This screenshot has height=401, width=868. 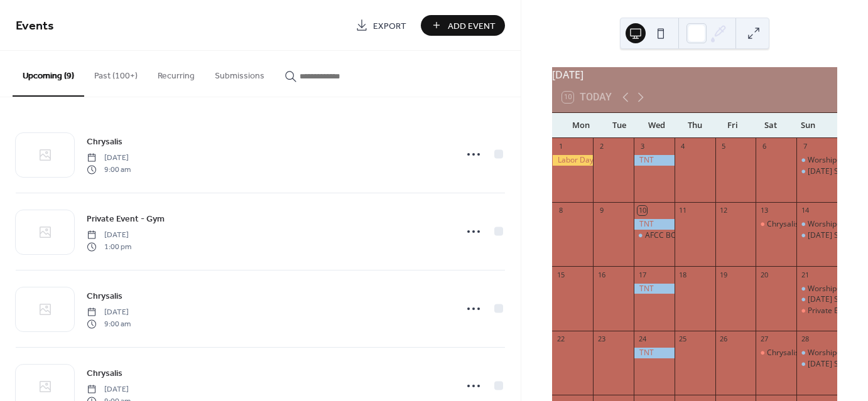 What do you see at coordinates (683, 339) in the screenshot?
I see `div: 25` at bounding box center [683, 339].